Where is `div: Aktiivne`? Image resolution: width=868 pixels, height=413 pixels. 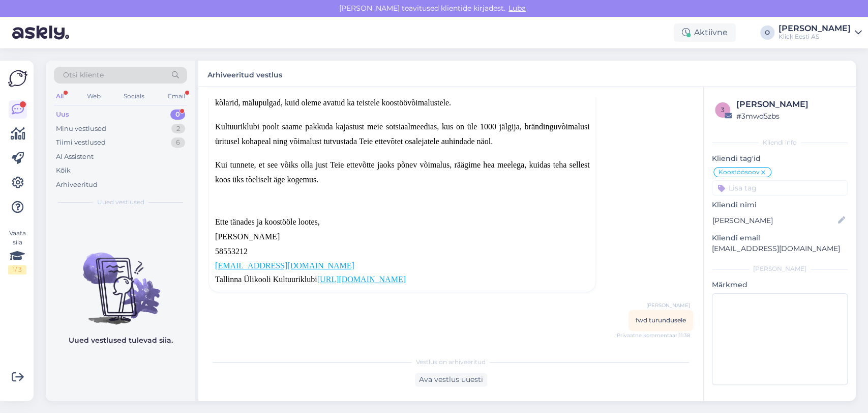
div: Aktiivne is located at coordinates (705, 33).